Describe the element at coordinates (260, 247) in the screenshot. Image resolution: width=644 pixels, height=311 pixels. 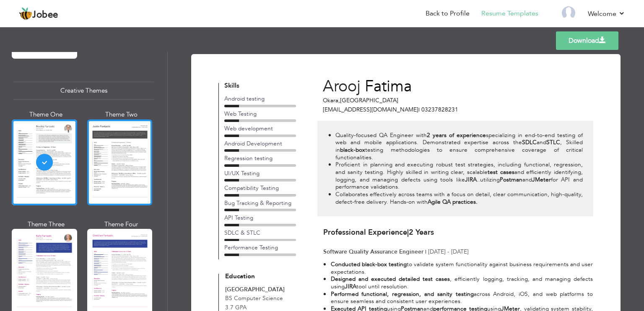
I see `div: Performance Testing` at that location.